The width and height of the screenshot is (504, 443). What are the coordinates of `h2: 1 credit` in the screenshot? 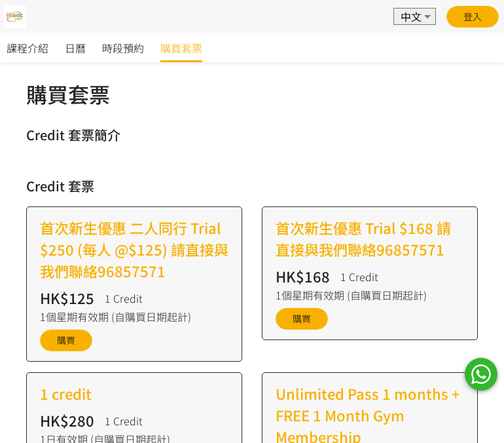 It's located at (134, 393).